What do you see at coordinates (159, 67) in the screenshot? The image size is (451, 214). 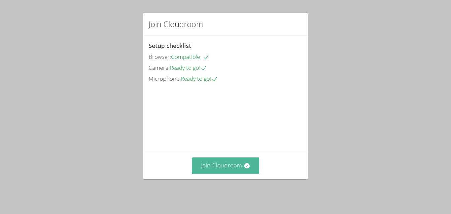 I see `span: Camera:` at bounding box center [159, 67].